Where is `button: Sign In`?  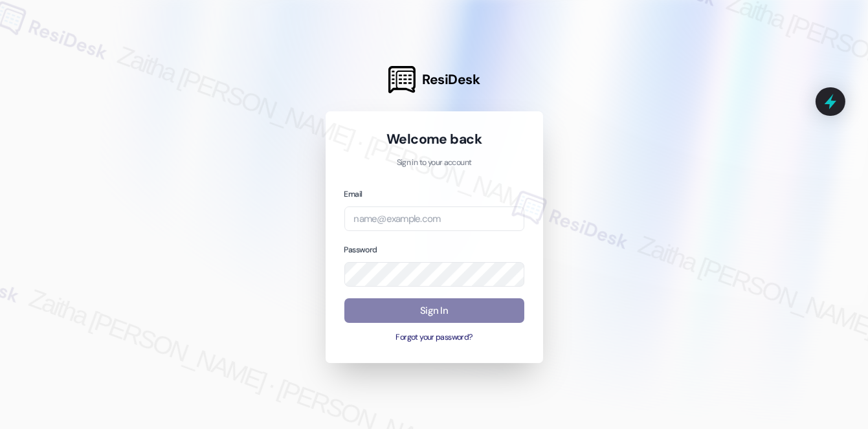
button: Sign In is located at coordinates (434, 310).